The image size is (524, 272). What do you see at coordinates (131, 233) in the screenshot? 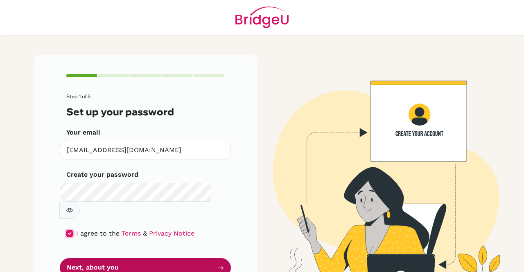
I see `a: Terms` at bounding box center [131, 233].